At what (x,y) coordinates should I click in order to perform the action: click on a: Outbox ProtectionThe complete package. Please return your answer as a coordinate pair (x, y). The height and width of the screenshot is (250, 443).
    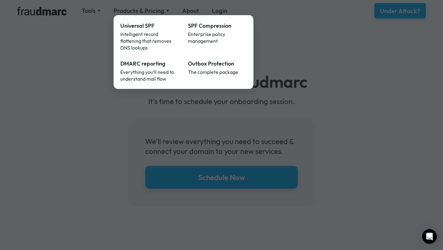
    Looking at the image, I should click on (217, 71).